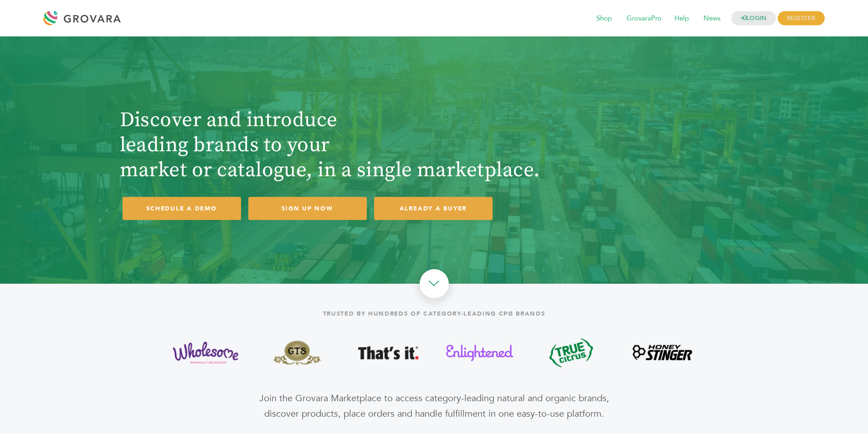 Image resolution: width=868 pixels, height=434 pixels. I want to click on h1: Discover and introduce leading brands to your market or catalogue, in a single marketplace., so click(355, 145).